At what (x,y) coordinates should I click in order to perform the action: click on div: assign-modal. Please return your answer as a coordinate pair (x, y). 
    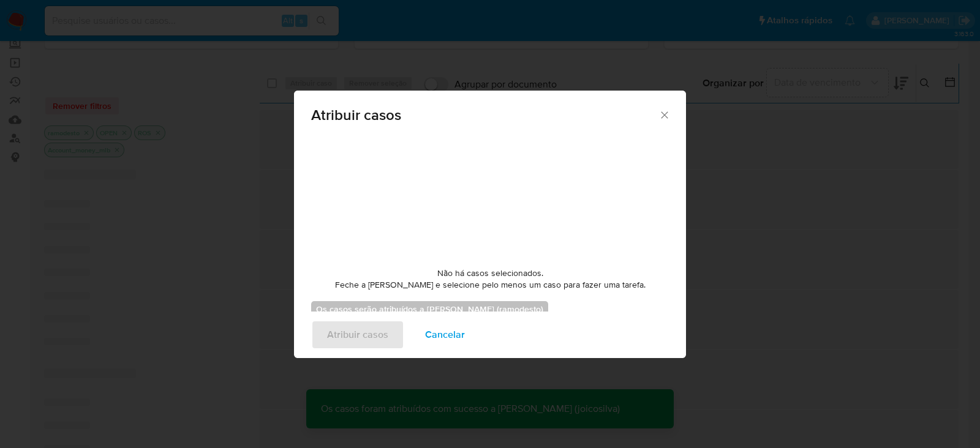
    Looking at the image, I should click on (490, 224).